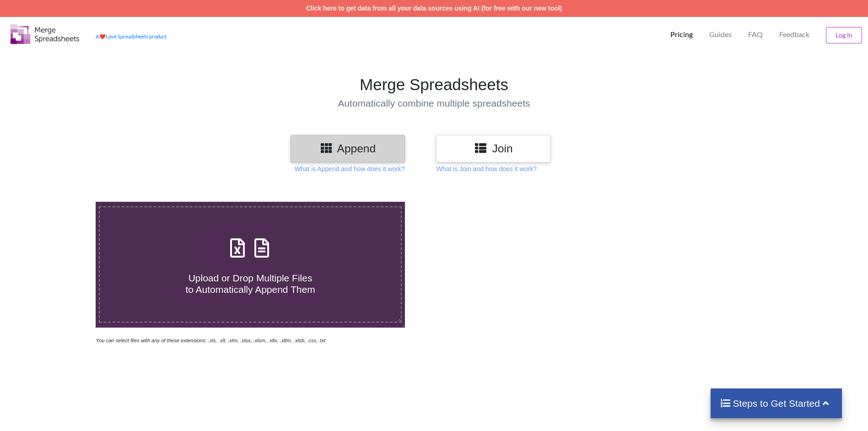  What do you see at coordinates (720, 34) in the screenshot?
I see `p: Guides` at bounding box center [720, 34].